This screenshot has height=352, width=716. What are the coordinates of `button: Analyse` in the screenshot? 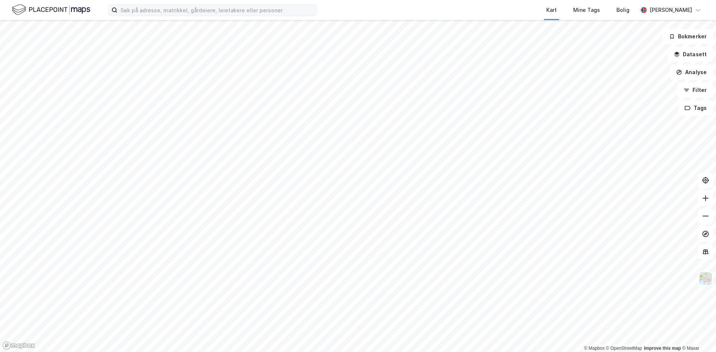 It's located at (691, 72).